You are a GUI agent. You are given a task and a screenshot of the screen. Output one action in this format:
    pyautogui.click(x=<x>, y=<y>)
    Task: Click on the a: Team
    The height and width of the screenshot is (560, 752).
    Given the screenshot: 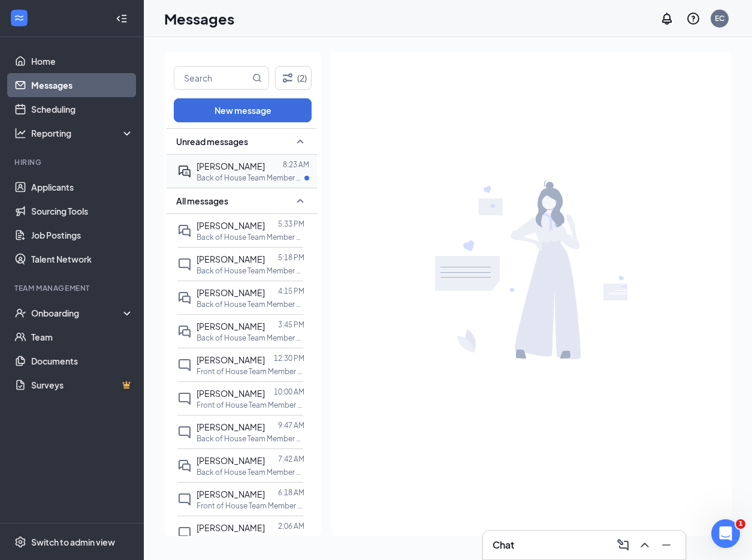 What is the action you would take?
    pyautogui.click(x=82, y=337)
    